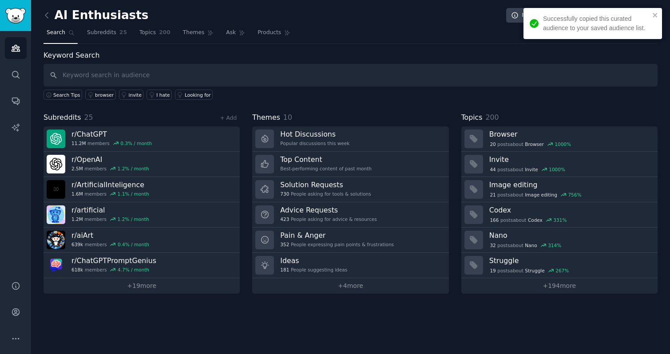 The width and height of the screenshot is (670, 354). Describe the element at coordinates (562, 271) in the screenshot. I see `div: 267 %` at that location.